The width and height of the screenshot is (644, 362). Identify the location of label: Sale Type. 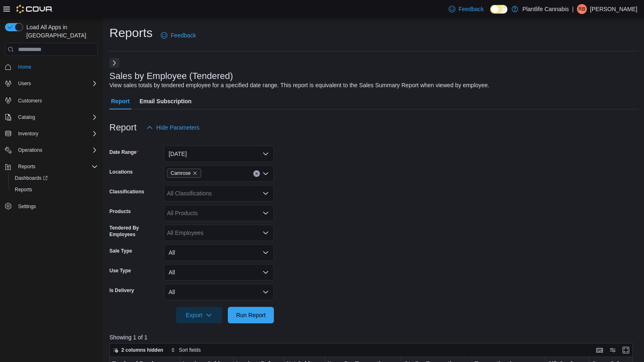
(121, 251).